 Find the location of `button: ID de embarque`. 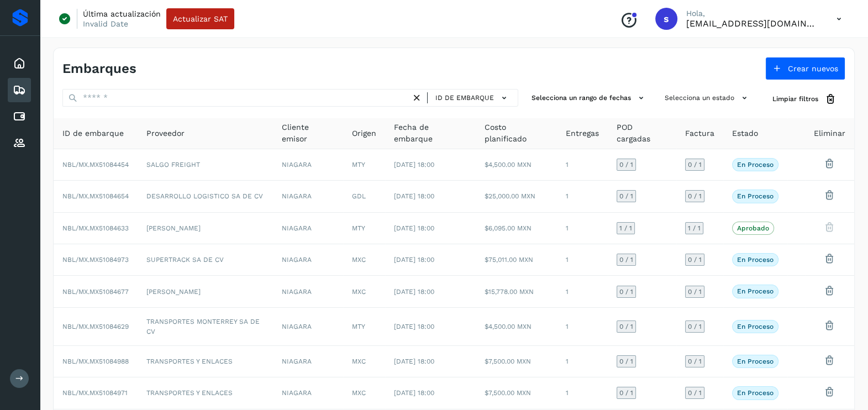

button: ID de embarque is located at coordinates (472, 98).